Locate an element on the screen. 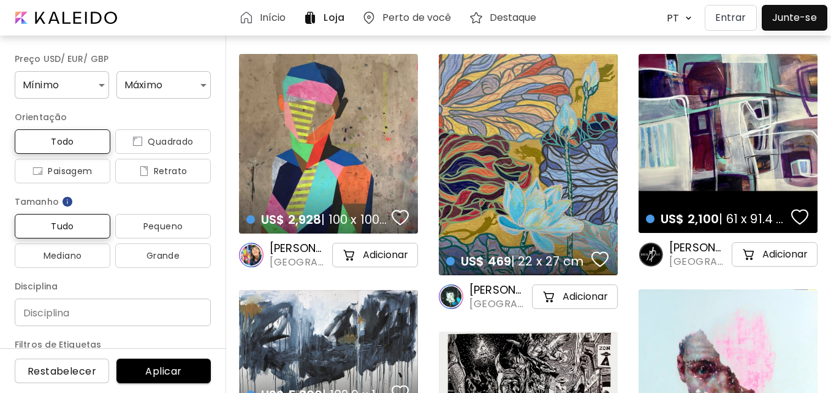 Image resolution: width=831 pixels, height=393 pixels. div: PT is located at coordinates (671, 18).